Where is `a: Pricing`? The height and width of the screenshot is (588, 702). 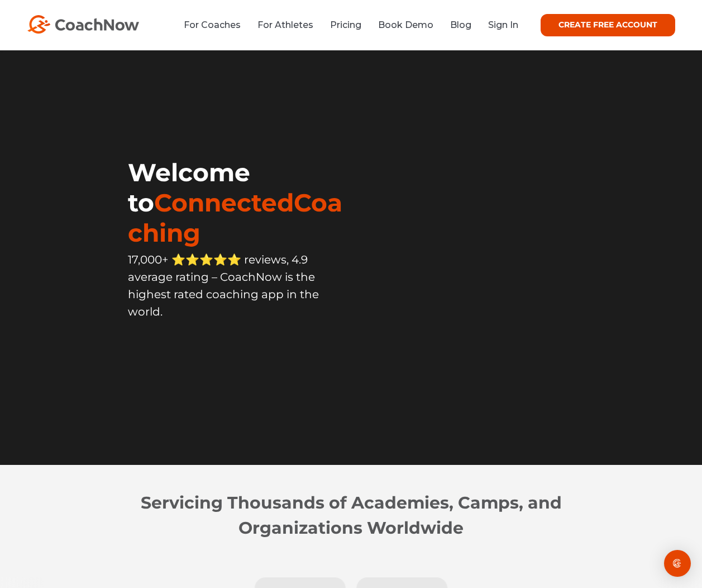 a: Pricing is located at coordinates (345, 25).